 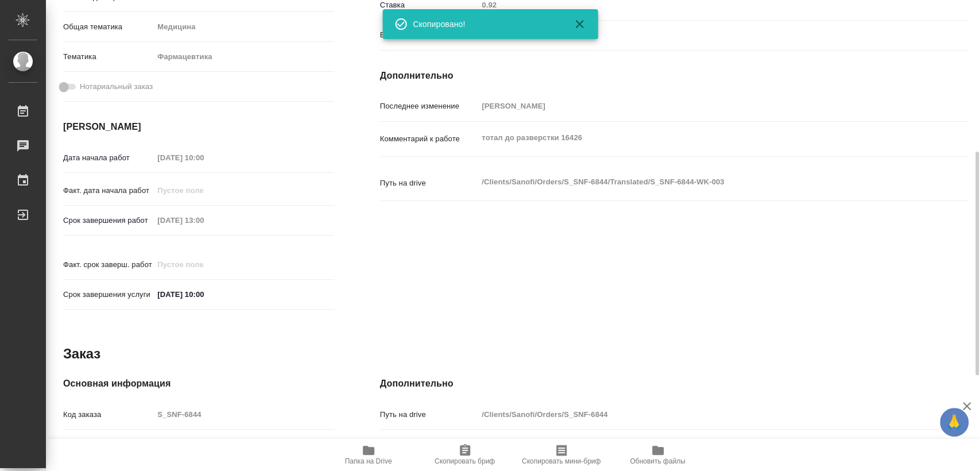 What do you see at coordinates (116, 87) in the screenshot?
I see `span: Нотариальный заказ` at bounding box center [116, 87].